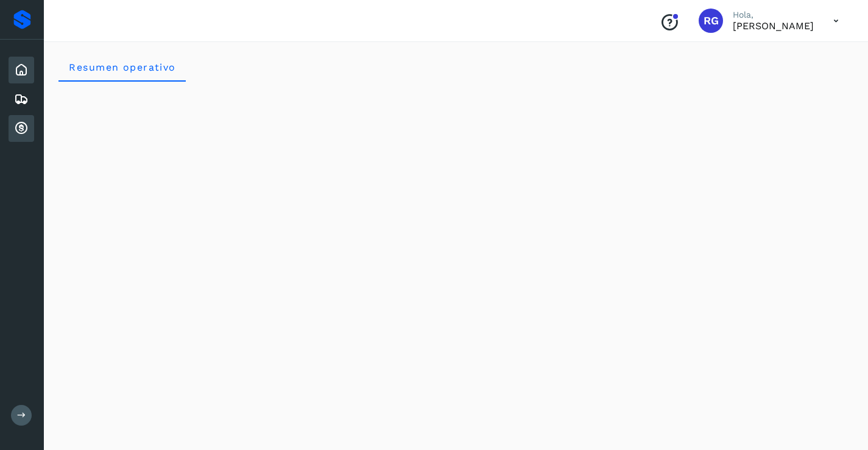 The height and width of the screenshot is (450, 868). I want to click on div: Cuentas por cobrar, so click(21, 129).